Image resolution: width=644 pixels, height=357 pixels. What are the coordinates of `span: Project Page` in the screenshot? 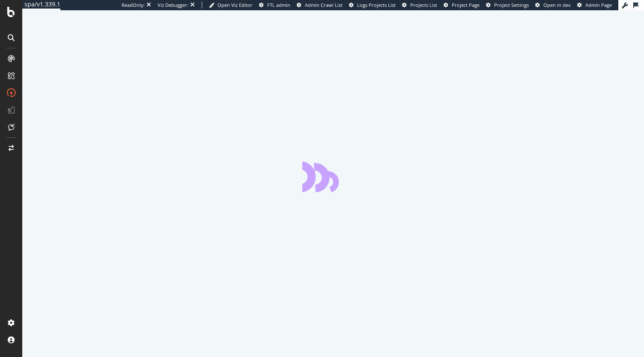 It's located at (466, 5).